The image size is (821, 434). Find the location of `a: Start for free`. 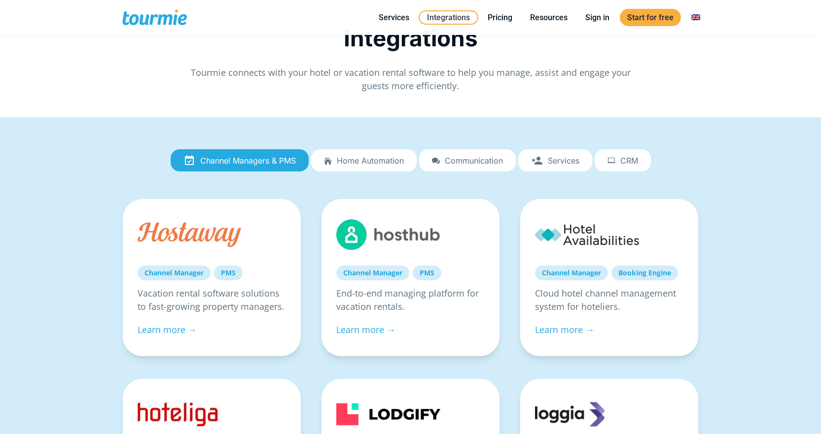

a: Start for free is located at coordinates (650, 17).